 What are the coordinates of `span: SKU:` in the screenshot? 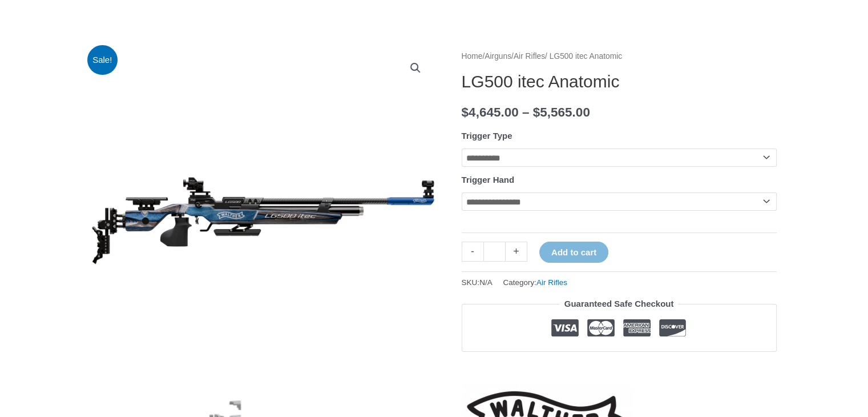 It's located at (477, 282).